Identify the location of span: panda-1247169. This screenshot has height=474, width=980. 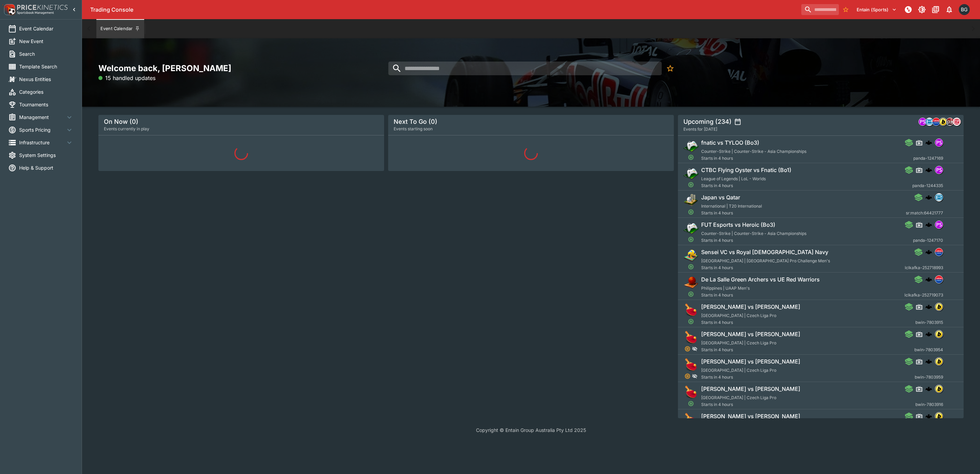
(927, 158).